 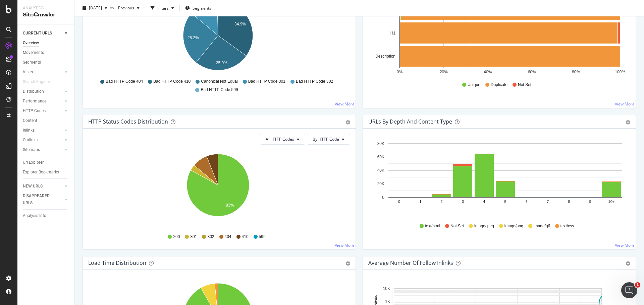 What do you see at coordinates (542, 226) in the screenshot?
I see `span: image/gif` at bounding box center [542, 226].